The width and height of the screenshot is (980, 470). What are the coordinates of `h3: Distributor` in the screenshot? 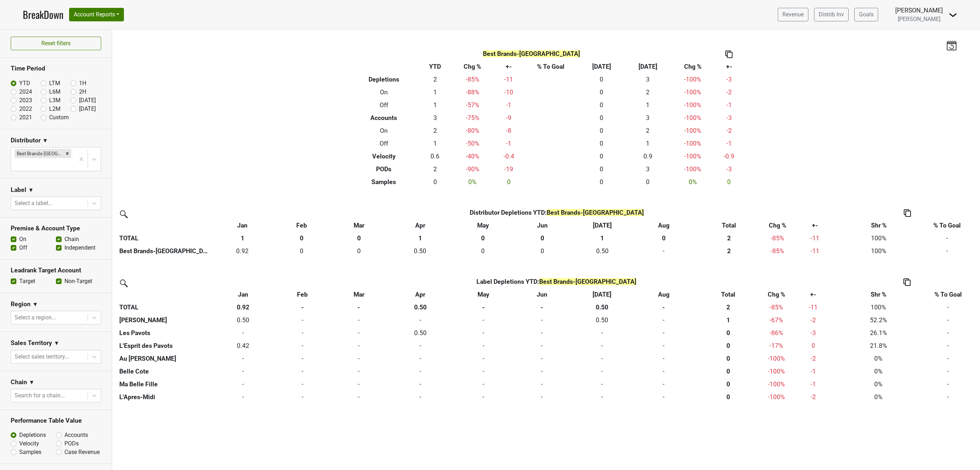 It's located at (26, 140).